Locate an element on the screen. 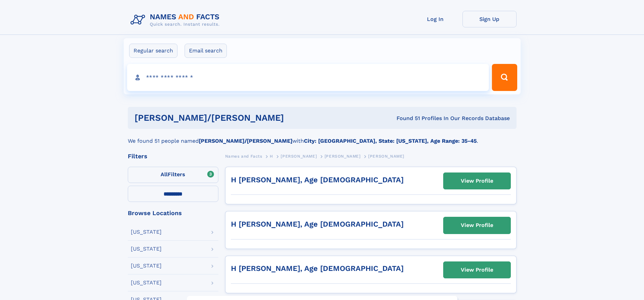 Image resolution: width=644 pixels, height=300 pixels. button: Search Button is located at coordinates (504, 78).